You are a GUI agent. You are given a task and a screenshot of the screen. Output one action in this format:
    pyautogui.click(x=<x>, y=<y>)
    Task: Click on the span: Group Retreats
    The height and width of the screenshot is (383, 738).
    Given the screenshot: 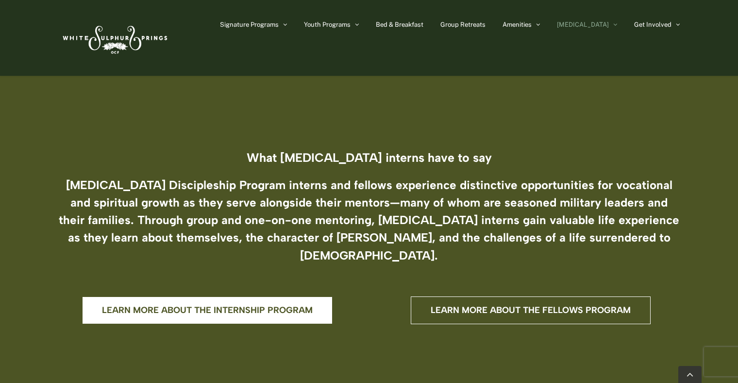 What is the action you would take?
    pyautogui.click(x=463, y=24)
    